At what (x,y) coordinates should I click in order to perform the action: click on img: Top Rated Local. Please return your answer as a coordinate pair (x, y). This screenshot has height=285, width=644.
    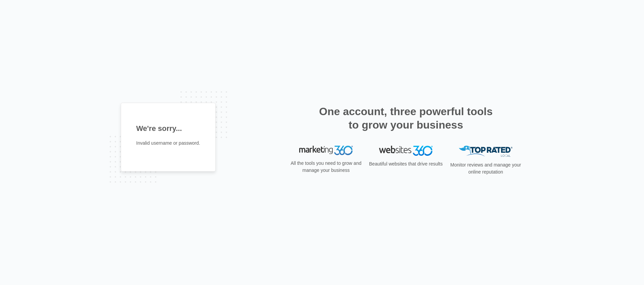
    Looking at the image, I should click on (485, 151).